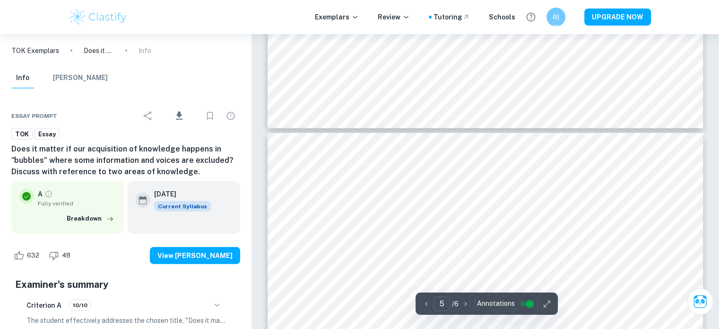 This screenshot has width=719, height=329. I want to click on div: Report issue, so click(231, 116).